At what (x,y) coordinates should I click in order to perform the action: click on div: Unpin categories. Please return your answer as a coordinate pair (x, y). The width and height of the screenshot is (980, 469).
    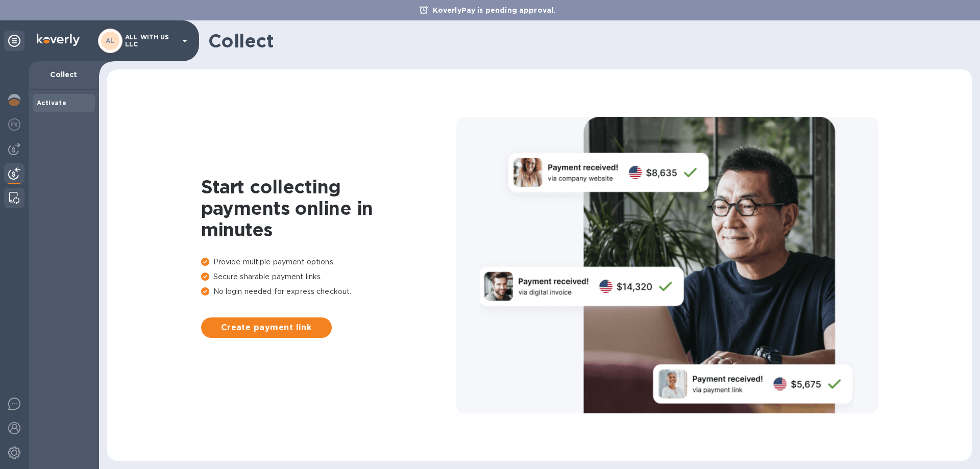
    Looking at the image, I should click on (14, 40).